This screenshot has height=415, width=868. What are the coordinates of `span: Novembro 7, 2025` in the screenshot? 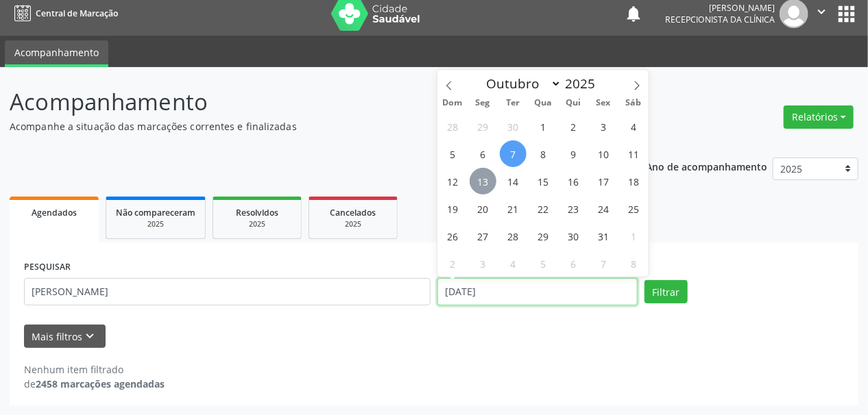 It's located at (603, 263).